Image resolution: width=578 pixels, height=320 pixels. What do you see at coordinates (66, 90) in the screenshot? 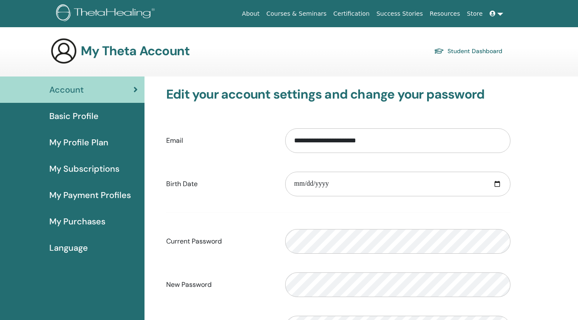
I see `span: Account` at bounding box center [66, 90].